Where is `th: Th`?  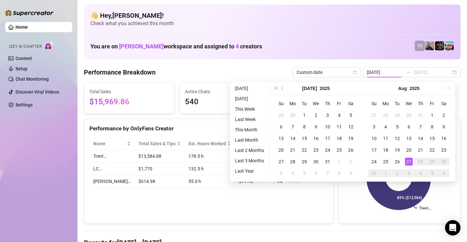
th: Th is located at coordinates (421, 104).